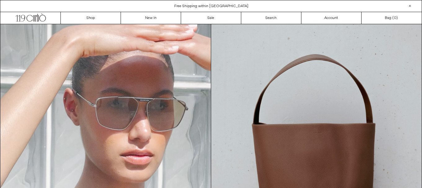 The width and height of the screenshot is (422, 188). I want to click on a: New In, so click(151, 18).